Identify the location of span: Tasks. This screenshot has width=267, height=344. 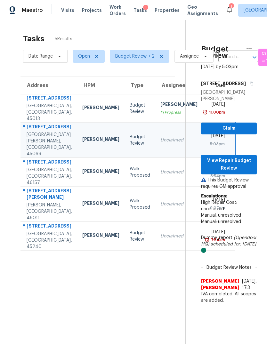
(140, 10).